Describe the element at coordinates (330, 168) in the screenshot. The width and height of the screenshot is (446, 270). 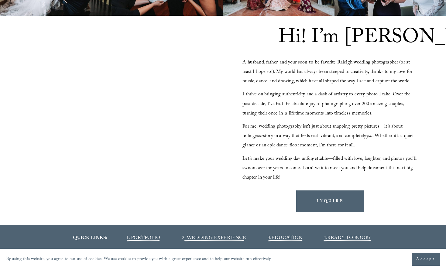
I see `span: Let’s make your wedding day unforgettable—filled with love, laughter, and photos you’ll swoon ove...` at that location.